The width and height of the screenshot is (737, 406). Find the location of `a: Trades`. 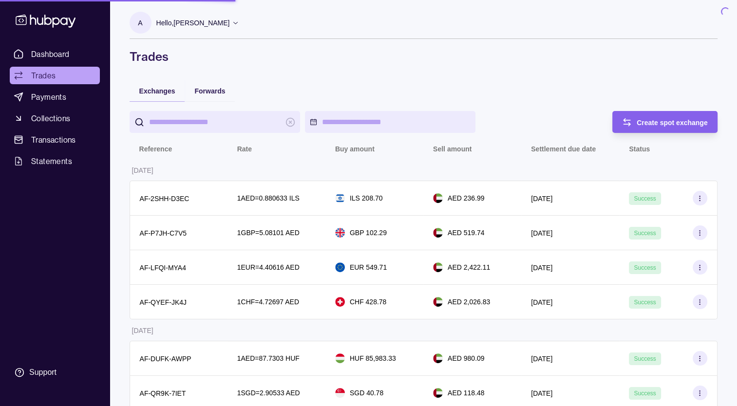

a: Trades is located at coordinates (55, 76).